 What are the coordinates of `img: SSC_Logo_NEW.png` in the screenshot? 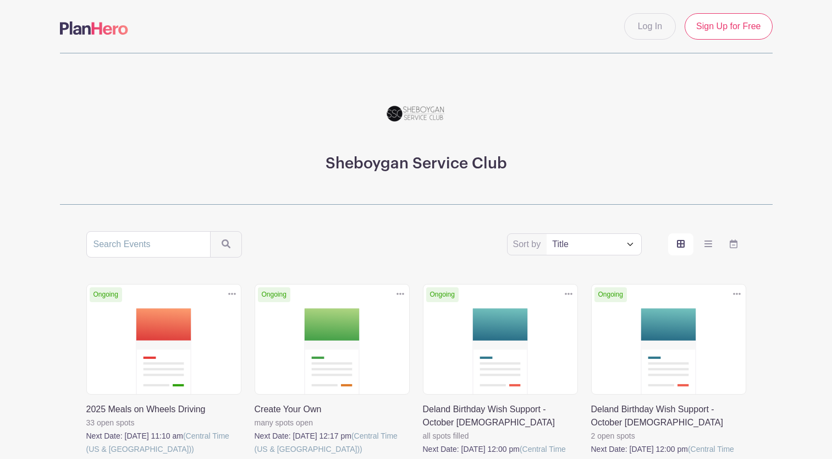 It's located at (416, 113).